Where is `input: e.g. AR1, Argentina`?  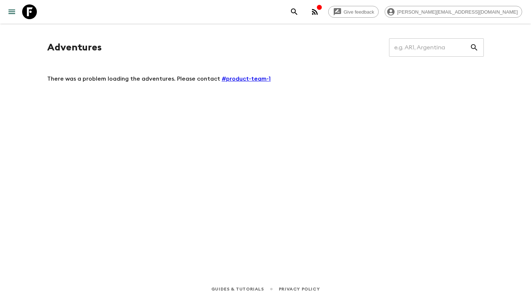
input: e.g. AR1, Argentina is located at coordinates (429, 48).